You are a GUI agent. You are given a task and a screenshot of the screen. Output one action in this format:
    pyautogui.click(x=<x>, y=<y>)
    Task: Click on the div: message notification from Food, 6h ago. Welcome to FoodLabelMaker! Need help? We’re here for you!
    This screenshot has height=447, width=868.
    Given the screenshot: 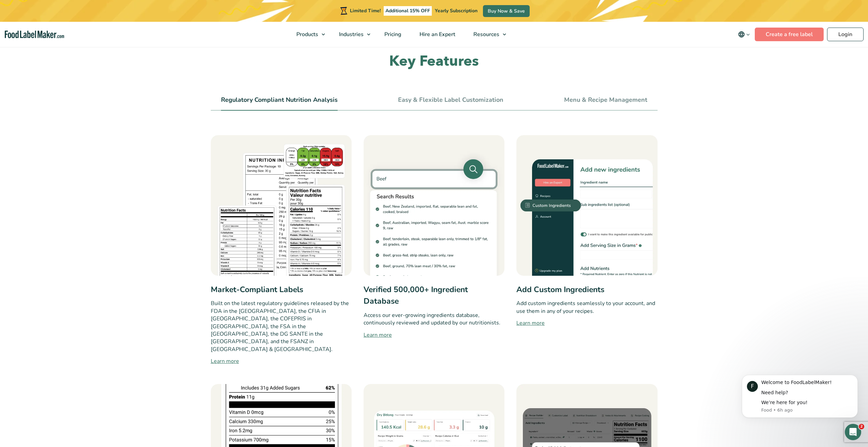 What is the action you would take?
    pyautogui.click(x=69, y=32)
    